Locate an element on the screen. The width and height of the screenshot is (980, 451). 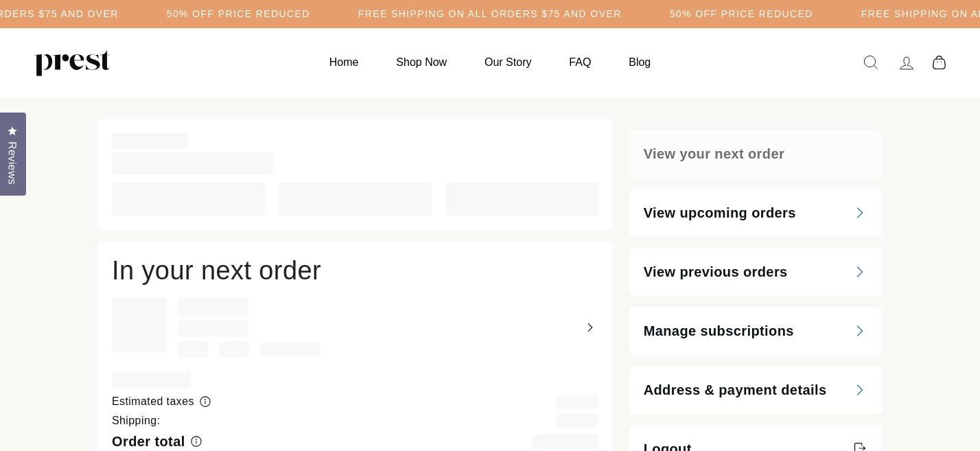
a: View your next order is located at coordinates (756, 153).